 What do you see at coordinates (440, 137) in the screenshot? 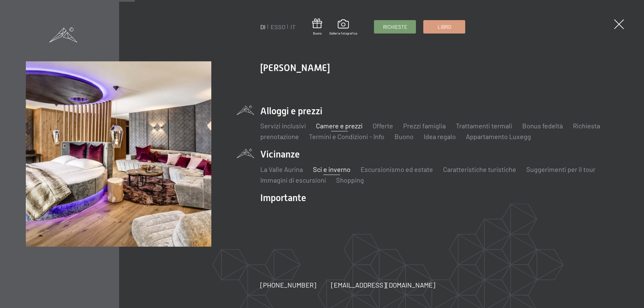
I see `font: Idea regalo` at bounding box center [440, 137].